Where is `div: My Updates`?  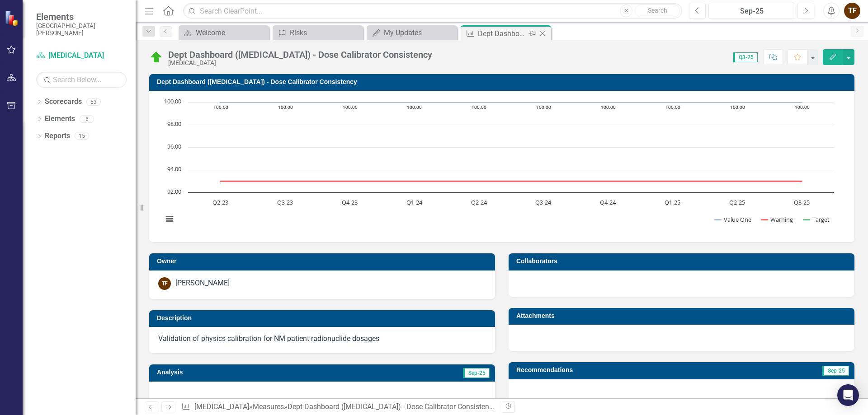
div: My Updates is located at coordinates (419, 33).